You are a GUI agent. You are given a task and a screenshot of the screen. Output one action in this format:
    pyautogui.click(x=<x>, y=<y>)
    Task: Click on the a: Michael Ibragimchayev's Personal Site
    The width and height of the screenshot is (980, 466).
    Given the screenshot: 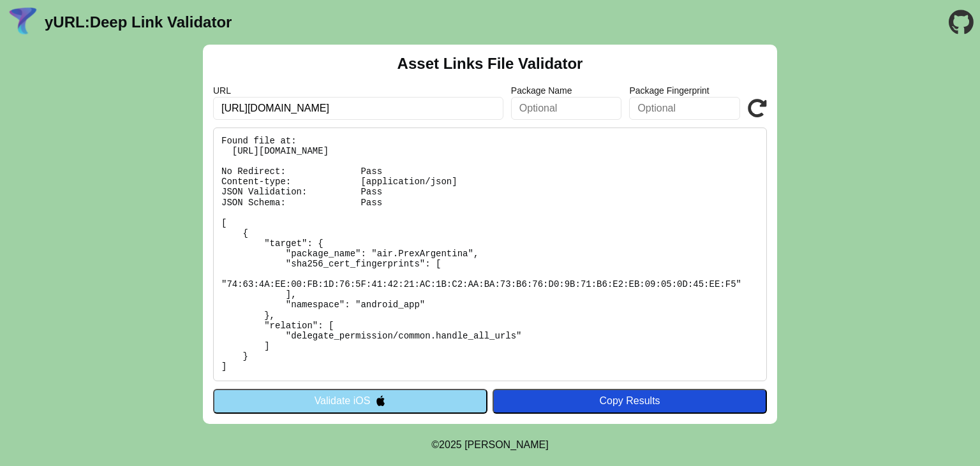 What is the action you would take?
    pyautogui.click(x=507, y=445)
    